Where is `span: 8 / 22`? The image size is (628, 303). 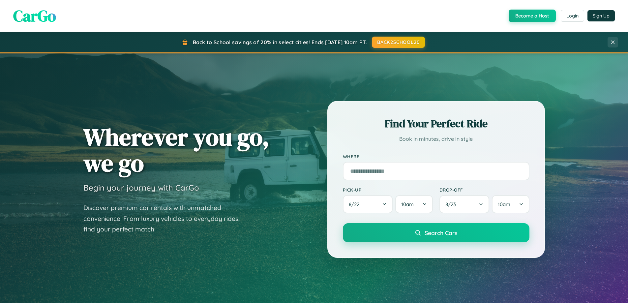 span: 8 / 22 is located at coordinates (356, 204).